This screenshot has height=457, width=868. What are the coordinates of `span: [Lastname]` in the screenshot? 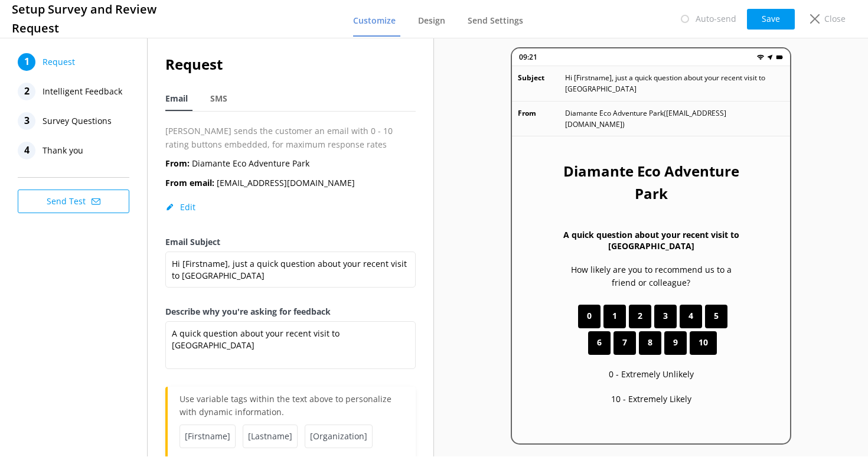 It's located at (270, 437).